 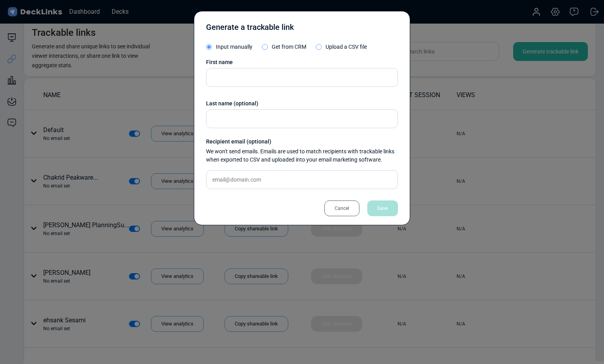 I want to click on div: Last name (optional), so click(x=302, y=104).